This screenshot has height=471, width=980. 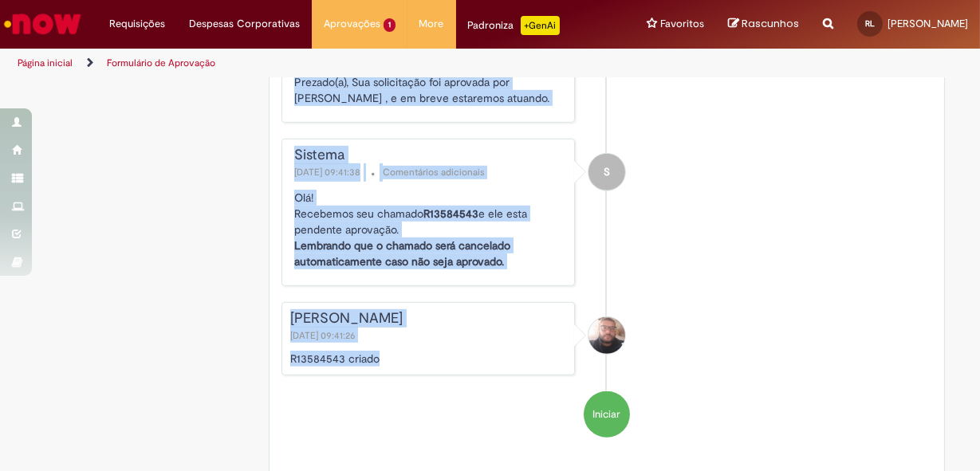 What do you see at coordinates (161, 63) in the screenshot?
I see `a: Formulário de Aprovação` at bounding box center [161, 63].